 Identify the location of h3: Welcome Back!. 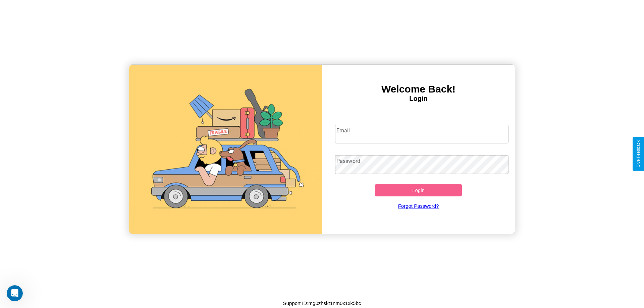
(418, 89).